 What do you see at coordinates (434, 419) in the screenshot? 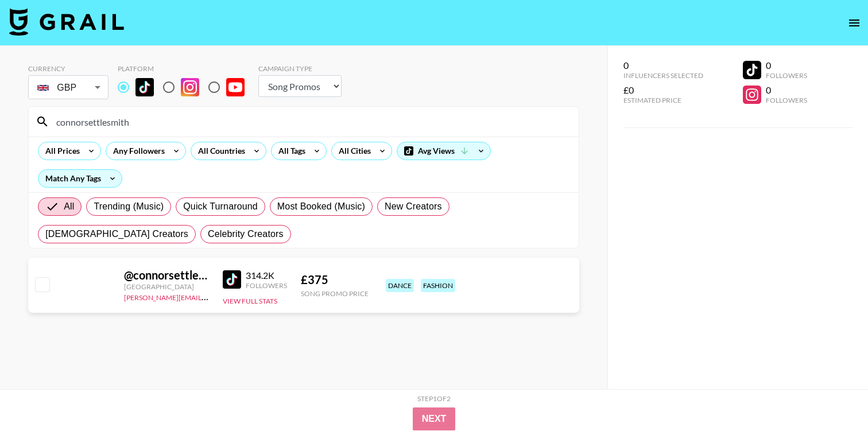
I see `button: Next` at bounding box center [434, 419].